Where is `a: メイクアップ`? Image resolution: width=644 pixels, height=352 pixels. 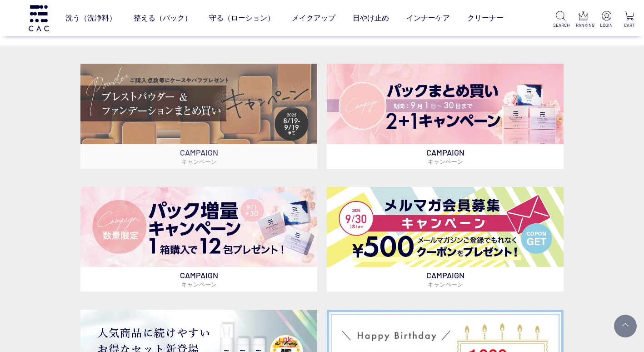 a: メイクアップ is located at coordinates (313, 19).